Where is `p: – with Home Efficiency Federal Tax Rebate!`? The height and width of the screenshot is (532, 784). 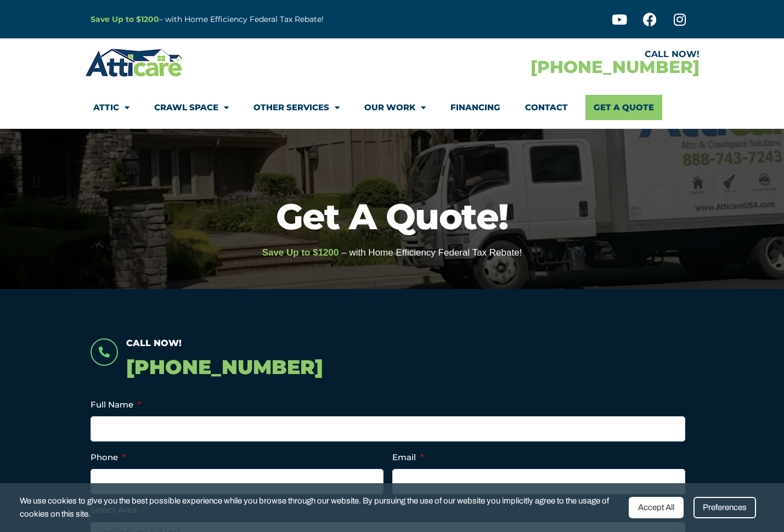
p: – with Home Efficiency Federal Tax Rebate! is located at coordinates (268, 20).